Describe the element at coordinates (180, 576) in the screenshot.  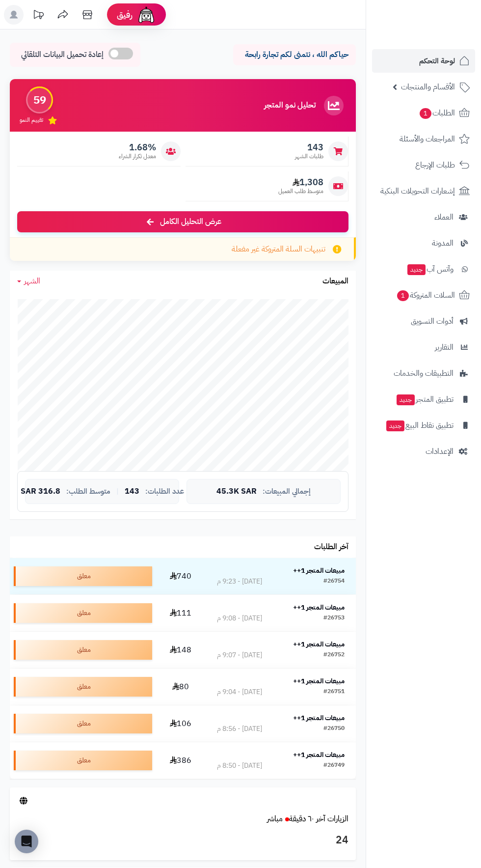
I see `td: 740` at that location.